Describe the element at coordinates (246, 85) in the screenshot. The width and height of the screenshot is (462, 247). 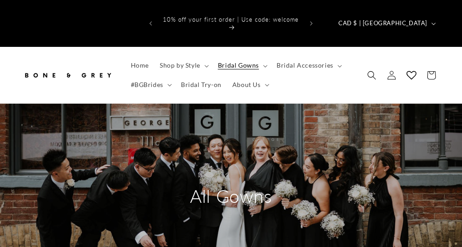
I see `span: About Us` at that location.